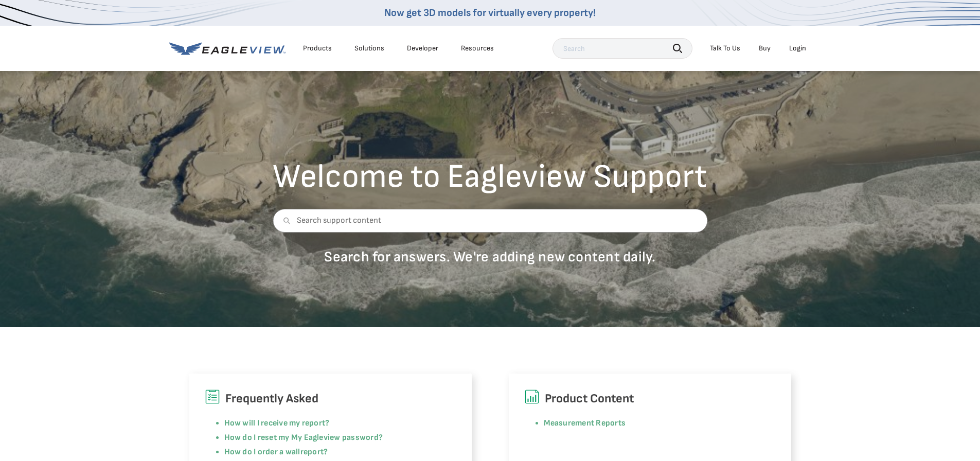 Image resolution: width=980 pixels, height=461 pixels. I want to click on div: Solutions, so click(370, 48).